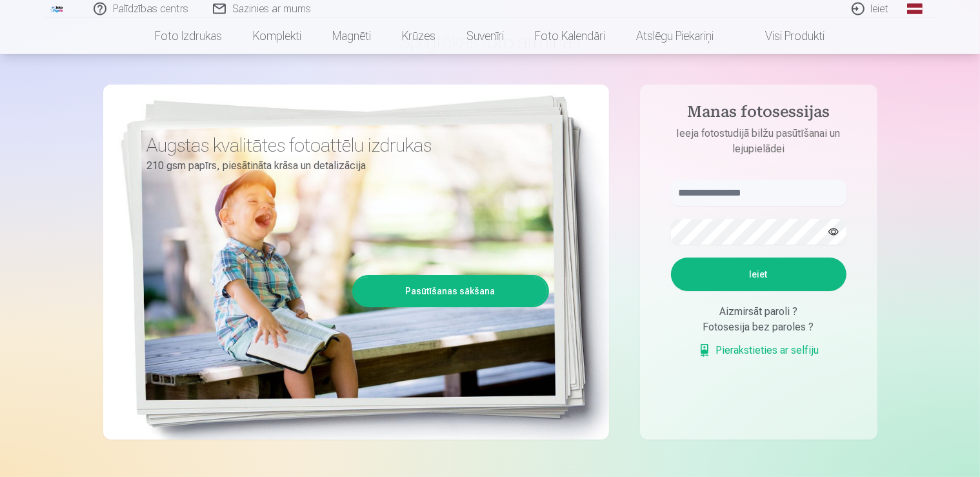 The image size is (980, 477). What do you see at coordinates (486, 36) in the screenshot?
I see `a: Suvenīri` at bounding box center [486, 36].